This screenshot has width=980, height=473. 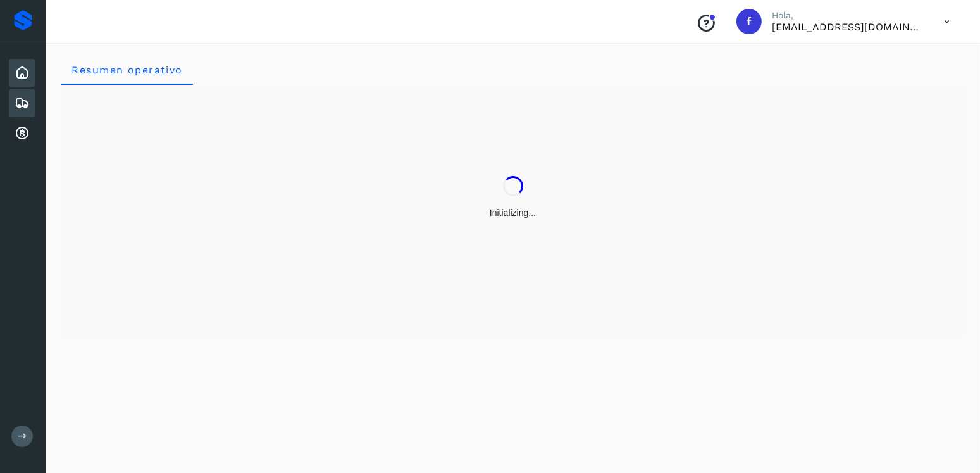 I want to click on div: Cuentas por cobrar, so click(x=23, y=134).